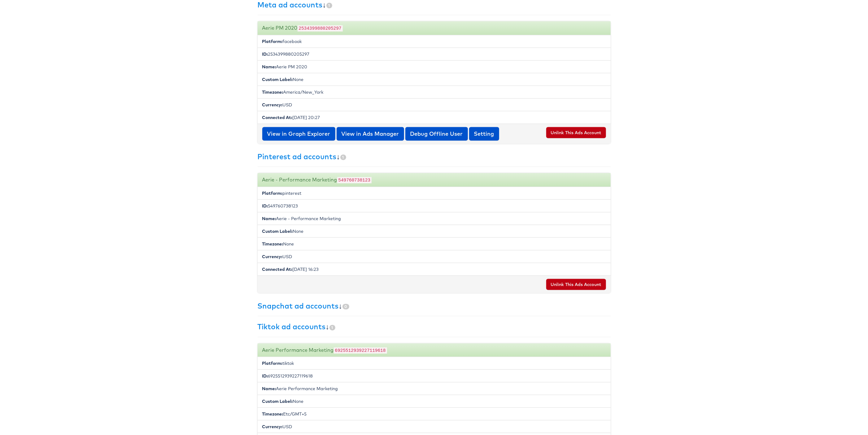  Describe the element at coordinates (361, 351) in the screenshot. I see `code: 6925512939227119618` at that location.